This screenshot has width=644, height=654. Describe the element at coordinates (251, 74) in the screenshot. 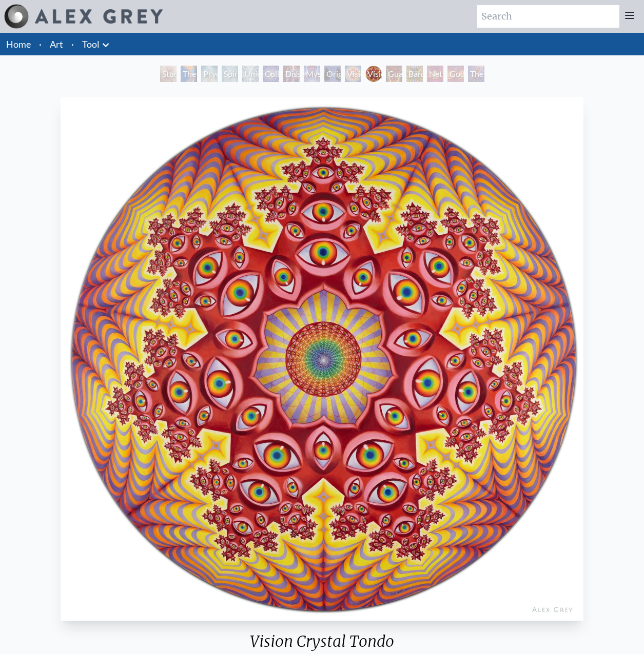

I see `div: Universal Mind Lattice` at that location.